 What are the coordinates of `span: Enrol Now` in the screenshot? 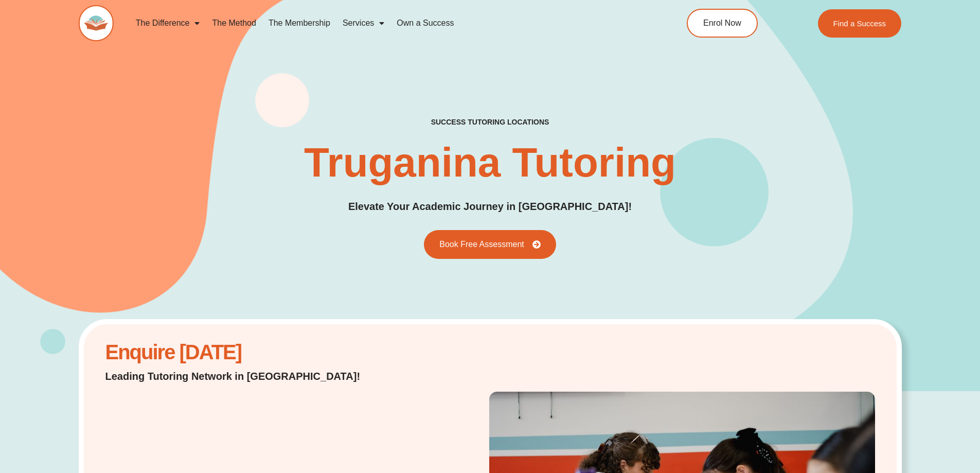 It's located at (723, 23).